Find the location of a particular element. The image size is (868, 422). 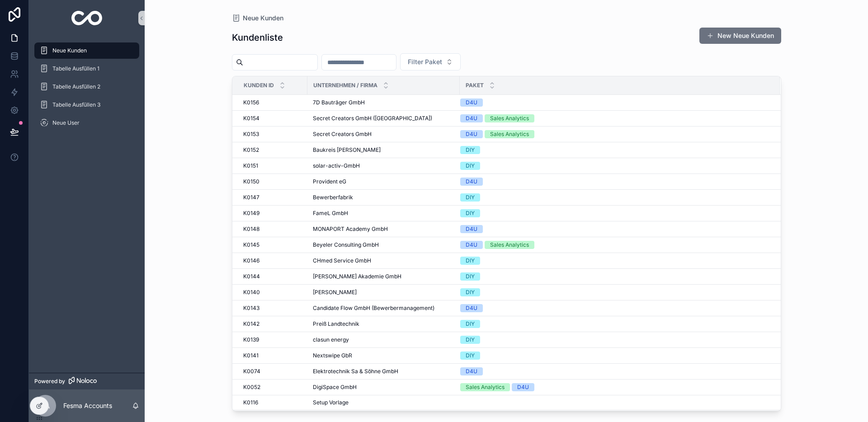

a: New Neue Kunden is located at coordinates (740, 36).